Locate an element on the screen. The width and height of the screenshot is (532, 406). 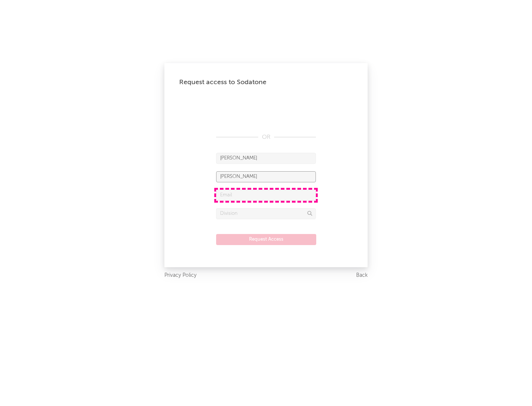
a: Back is located at coordinates (362, 275).